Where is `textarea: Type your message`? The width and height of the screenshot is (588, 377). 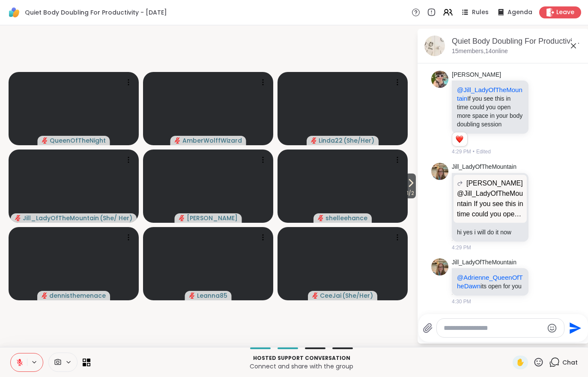 textarea: Type your message is located at coordinates (493, 328).